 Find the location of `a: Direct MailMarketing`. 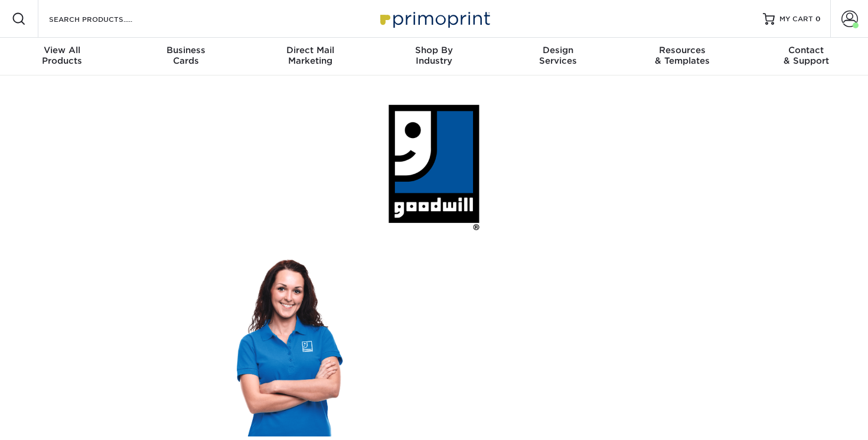

a: Direct MailMarketing is located at coordinates (310, 57).